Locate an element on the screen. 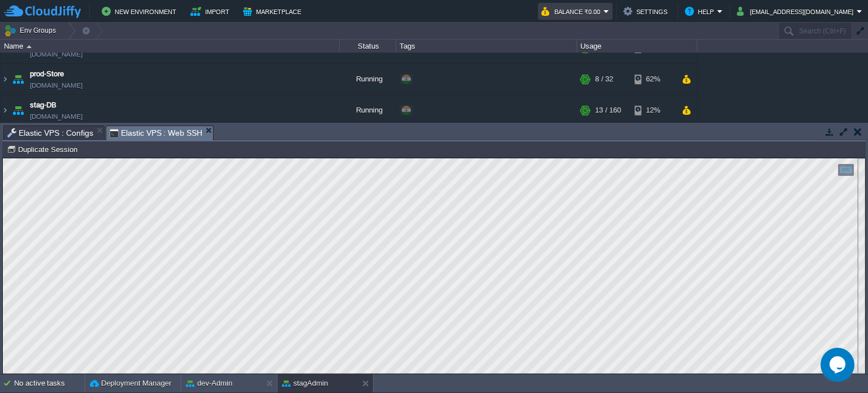 Image resolution: width=868 pixels, height=393 pixels. div: 62% is located at coordinates (653, 79).